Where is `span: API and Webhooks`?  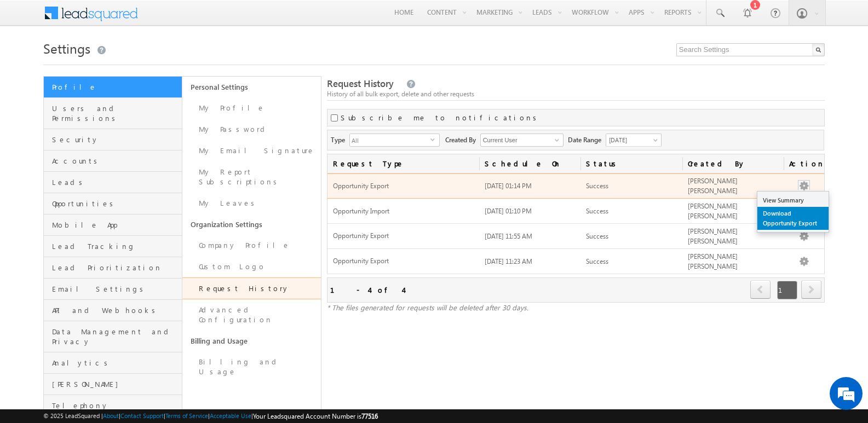 span: API and Webhooks is located at coordinates (115, 310).